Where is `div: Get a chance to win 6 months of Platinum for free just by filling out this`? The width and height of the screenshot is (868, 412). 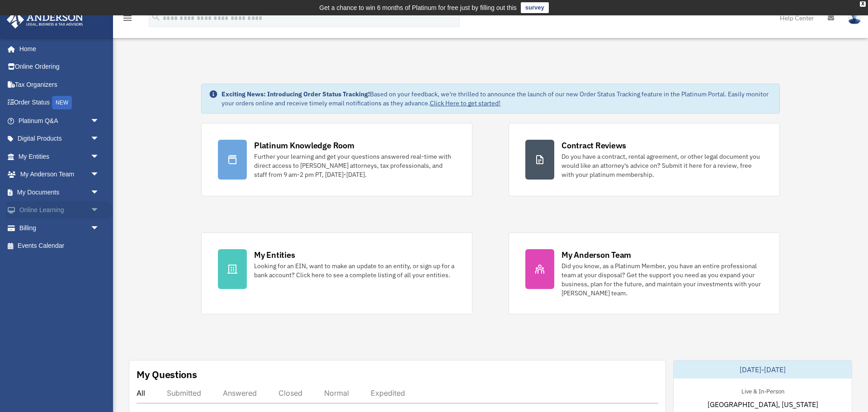
div: Get a chance to win 6 months of Platinum for free just by filling out this is located at coordinates (418, 8).